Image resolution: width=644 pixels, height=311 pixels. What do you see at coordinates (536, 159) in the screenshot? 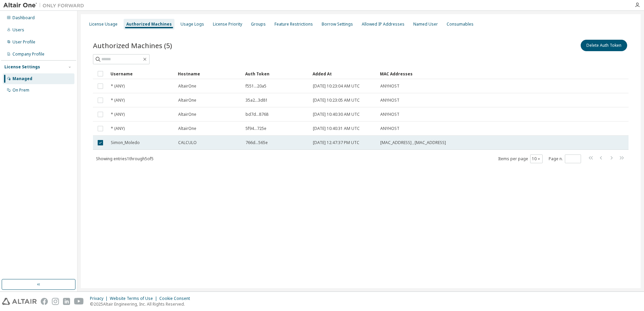
I see `button: 10` at bounding box center [536, 159].